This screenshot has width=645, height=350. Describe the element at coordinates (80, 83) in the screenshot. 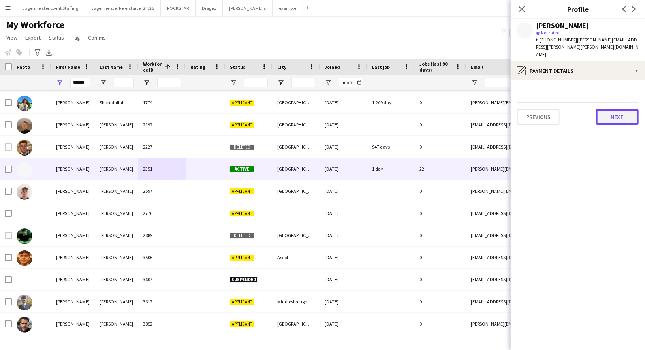

I see `input: First Name Filter Input` at that location.